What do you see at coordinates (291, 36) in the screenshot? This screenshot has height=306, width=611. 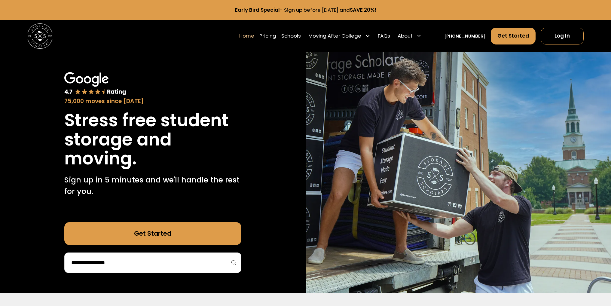 I see `a: Schools` at bounding box center [291, 36].